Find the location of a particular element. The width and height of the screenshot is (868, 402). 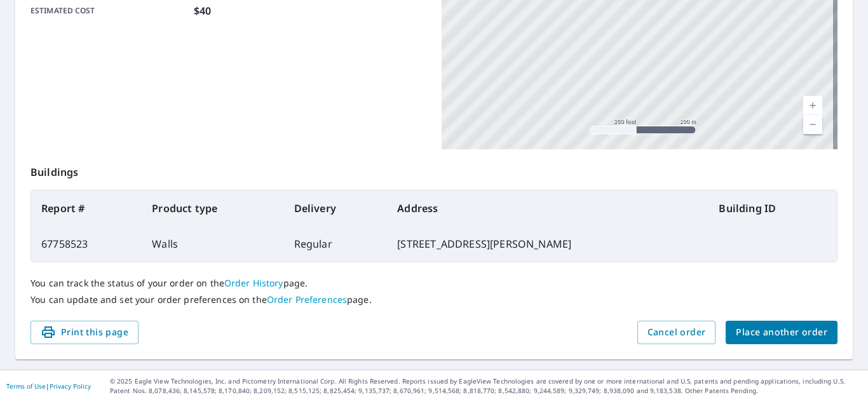

th: Building ID is located at coordinates (772, 208).